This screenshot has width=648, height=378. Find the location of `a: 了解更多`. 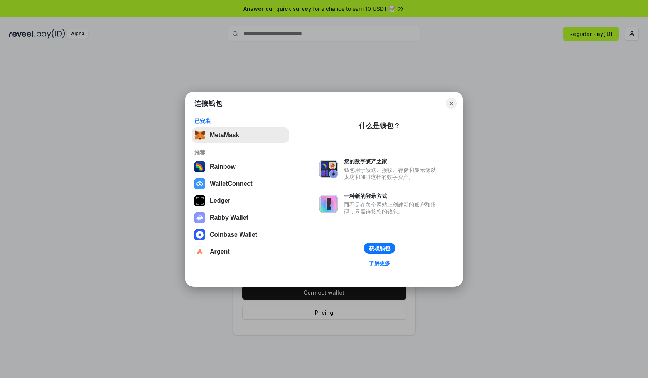

a: 了解更多 is located at coordinates (380, 263).